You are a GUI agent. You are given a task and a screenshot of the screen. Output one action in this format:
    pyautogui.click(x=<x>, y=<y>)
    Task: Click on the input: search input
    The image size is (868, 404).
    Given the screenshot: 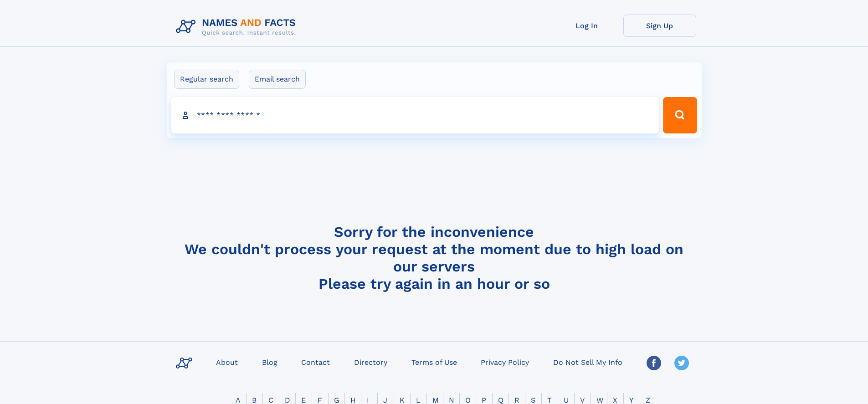 What is the action you would take?
    pyautogui.click(x=415, y=115)
    